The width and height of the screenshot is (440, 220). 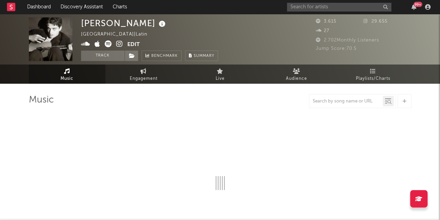 What do you see at coordinates (134, 45) in the screenshot?
I see `button: Edit` at bounding box center [134, 45].